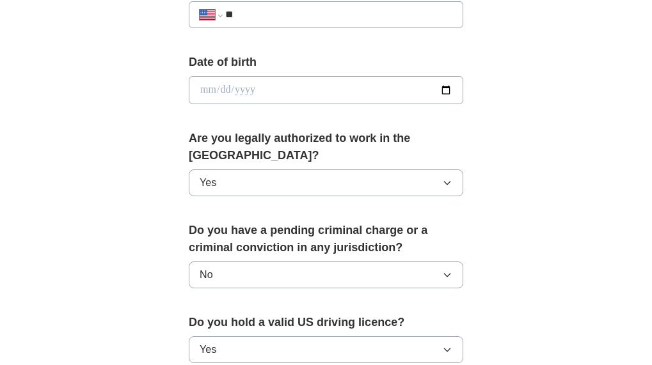 This screenshot has width=652, height=365. I want to click on span: No, so click(206, 275).